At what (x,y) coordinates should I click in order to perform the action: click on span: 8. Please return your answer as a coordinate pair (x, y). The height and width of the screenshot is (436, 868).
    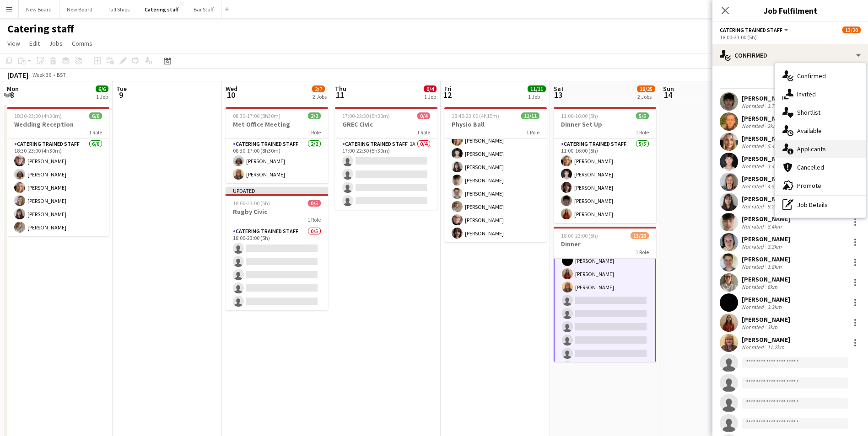
    Looking at the image, I should click on (12, 94).